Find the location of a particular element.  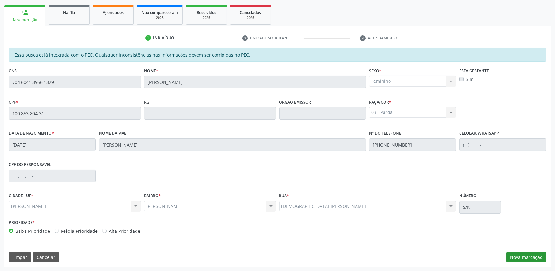

label: Rua is located at coordinates (284, 195).